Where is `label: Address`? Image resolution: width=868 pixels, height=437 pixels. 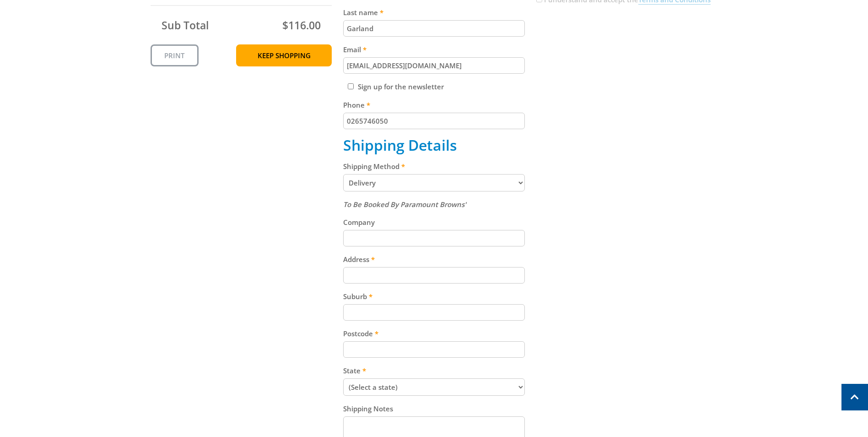 label: Address is located at coordinates (434, 259).